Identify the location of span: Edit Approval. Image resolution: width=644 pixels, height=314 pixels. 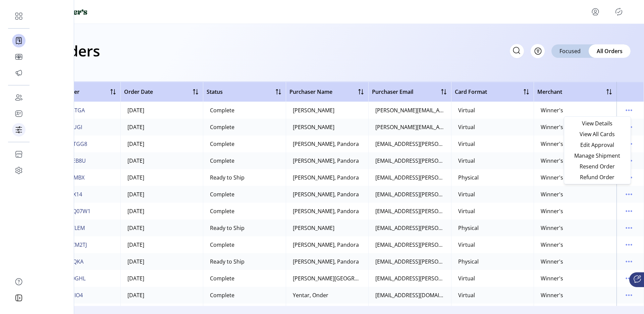
(597, 145).